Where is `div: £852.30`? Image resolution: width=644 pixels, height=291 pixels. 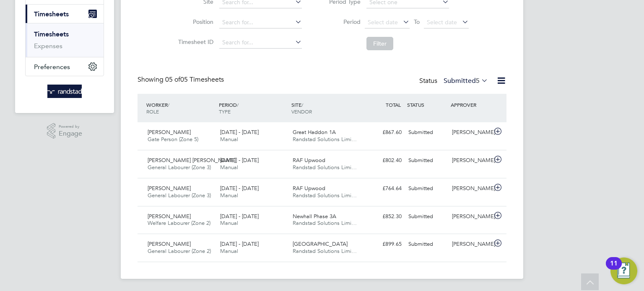
div: £852.30 is located at coordinates (383, 217).